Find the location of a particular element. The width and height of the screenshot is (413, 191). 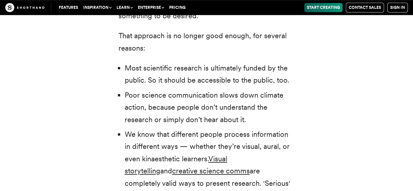

button: Inspiration is located at coordinates (97, 8).